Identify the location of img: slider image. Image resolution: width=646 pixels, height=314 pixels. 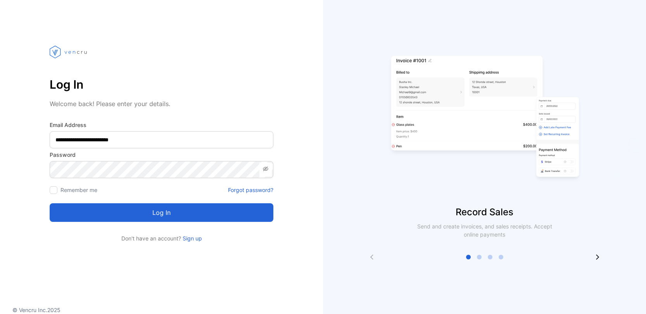
(484, 118).